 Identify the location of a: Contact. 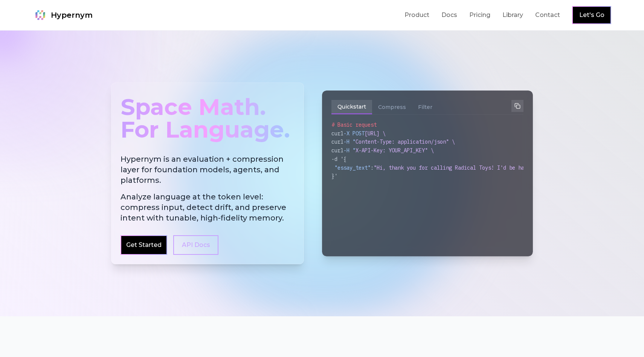
(548, 15).